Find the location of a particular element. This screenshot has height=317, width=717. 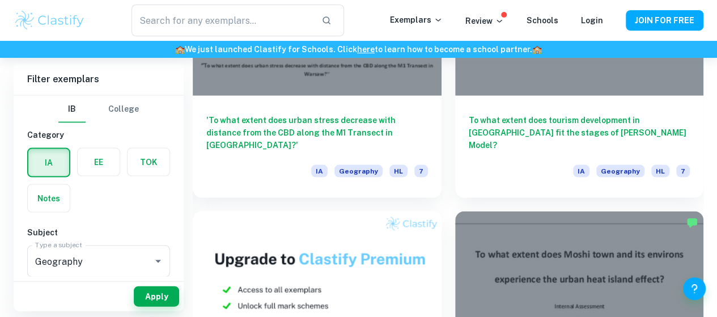

a: here is located at coordinates (366, 49).